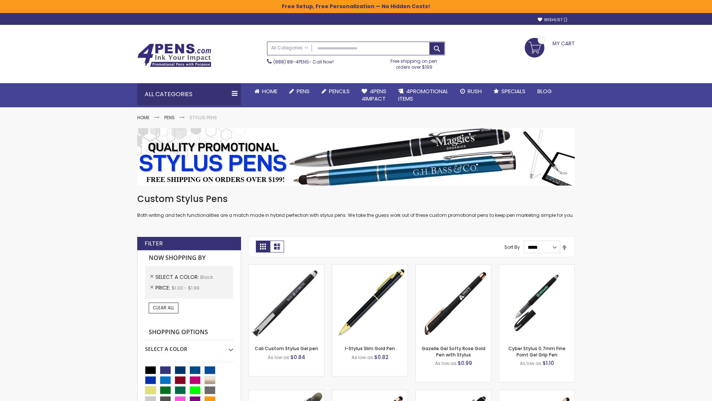 Image resolution: width=712 pixels, height=401 pixels. What do you see at coordinates (207, 277) in the screenshot?
I see `span: Black` at bounding box center [207, 277].